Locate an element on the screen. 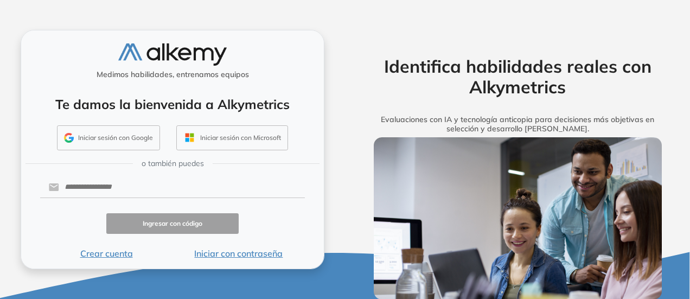 Image resolution: width=690 pixels, height=299 pixels. img: logo-alkemy is located at coordinates (172, 54).